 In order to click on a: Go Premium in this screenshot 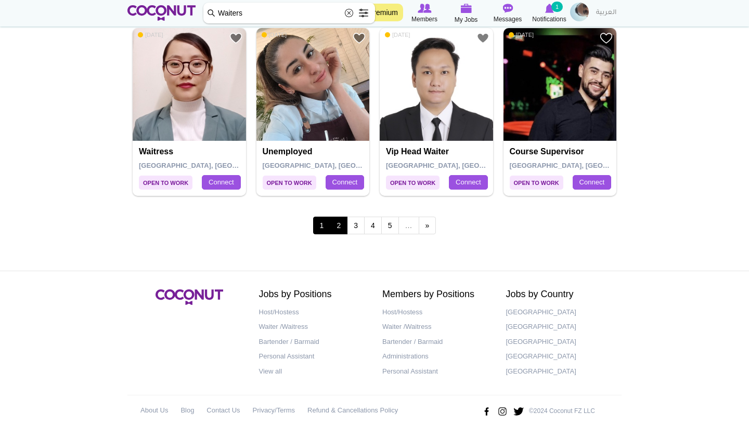, I will do `click(377, 12)`.